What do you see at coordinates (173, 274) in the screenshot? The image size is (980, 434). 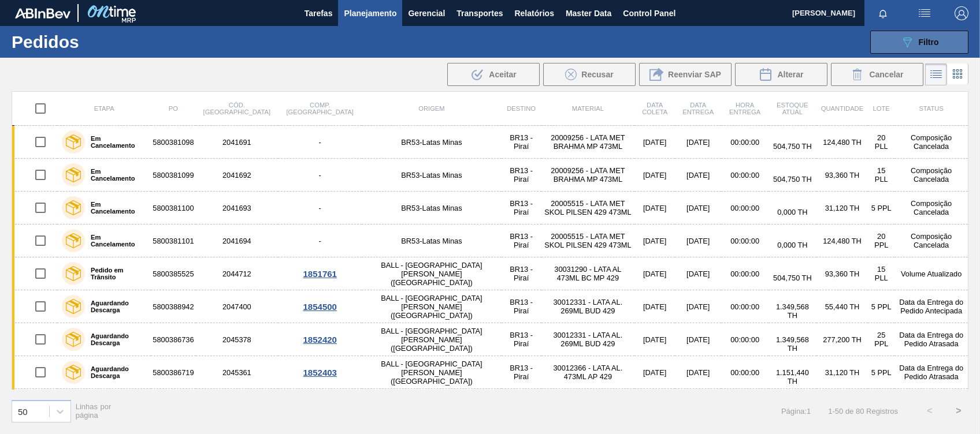 I see `td: 5800385525` at bounding box center [173, 274].